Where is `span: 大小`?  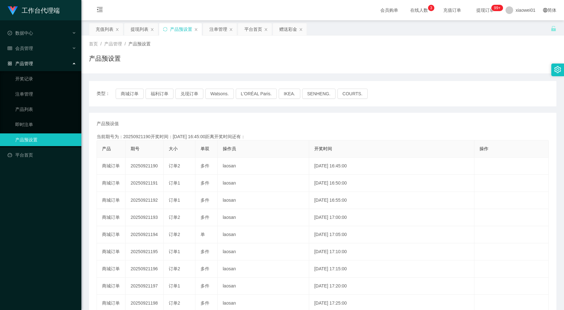
span: 大小 is located at coordinates (173, 149).